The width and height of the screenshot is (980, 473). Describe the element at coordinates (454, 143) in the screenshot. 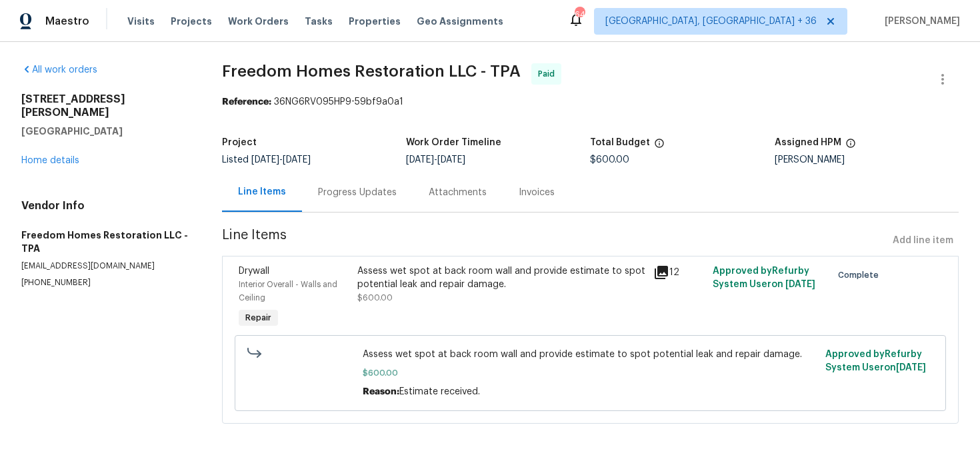

I see `h5: Work Order Timeline` at that location.